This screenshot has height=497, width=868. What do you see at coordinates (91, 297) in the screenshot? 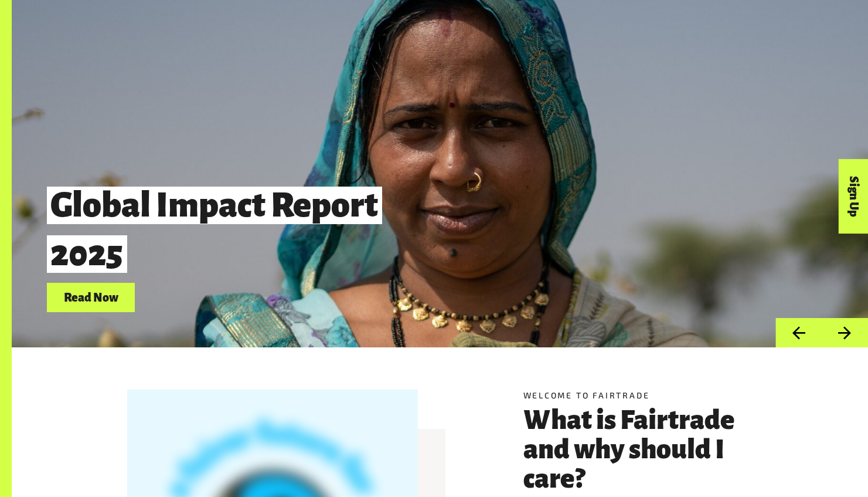
I see `a: Read Now` at bounding box center [91, 297].